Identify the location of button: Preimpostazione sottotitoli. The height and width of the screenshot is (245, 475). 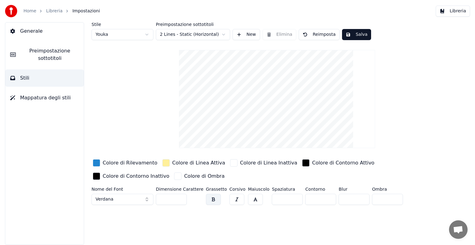
(45, 55).